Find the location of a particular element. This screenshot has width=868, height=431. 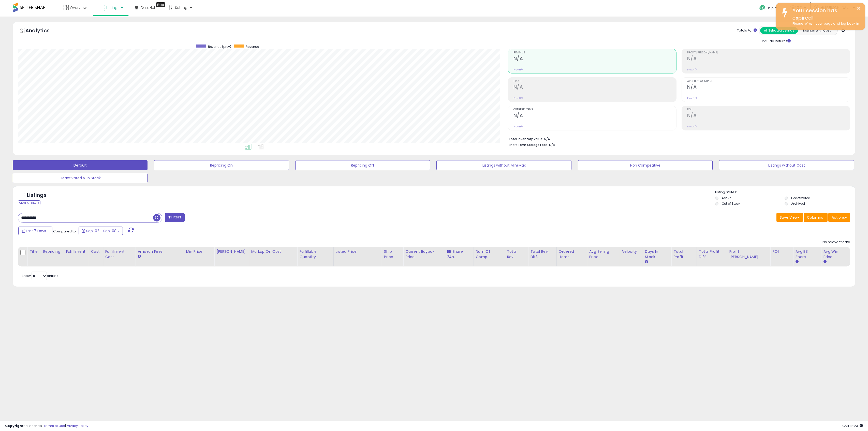

h5: Listings is located at coordinates (37, 195).